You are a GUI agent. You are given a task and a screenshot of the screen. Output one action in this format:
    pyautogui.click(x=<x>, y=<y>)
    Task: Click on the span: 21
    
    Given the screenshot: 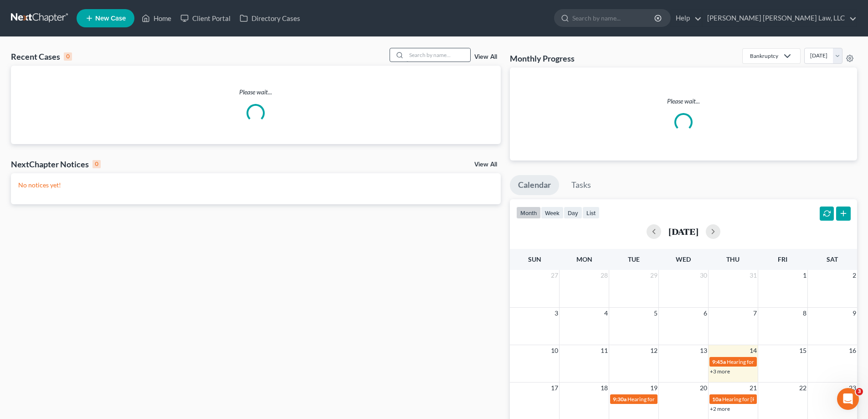 What is the action you would take?
    pyautogui.click(x=753, y=388)
    